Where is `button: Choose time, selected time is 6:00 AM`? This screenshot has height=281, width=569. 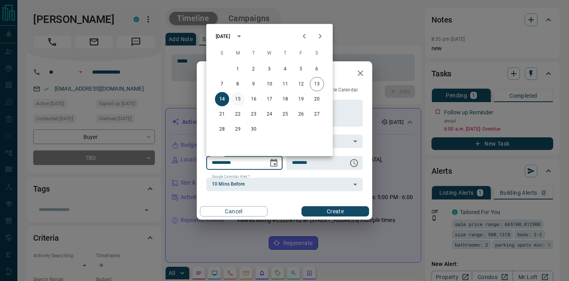
button: Choose time, selected time is 6:00 AM is located at coordinates (354, 163).